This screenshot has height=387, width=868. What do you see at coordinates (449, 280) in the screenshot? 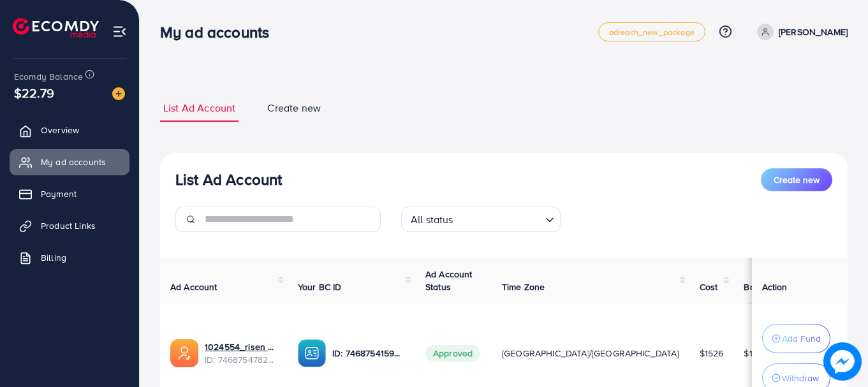
I see `span: Ad Account Status` at bounding box center [449, 280].